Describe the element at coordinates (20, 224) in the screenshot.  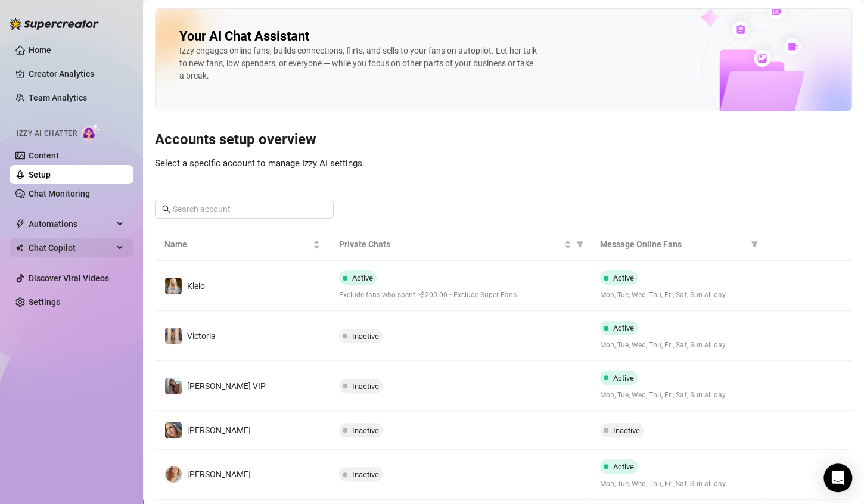
I see `span: thunderbolt` at that location.